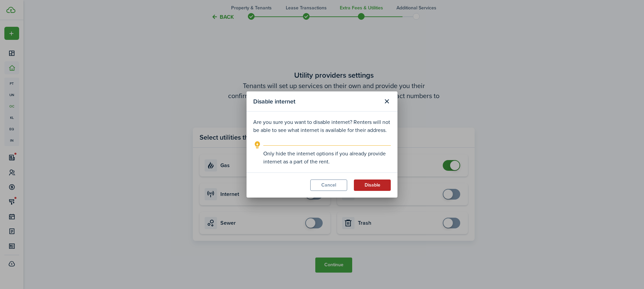  I want to click on i: outline, so click(257, 145).